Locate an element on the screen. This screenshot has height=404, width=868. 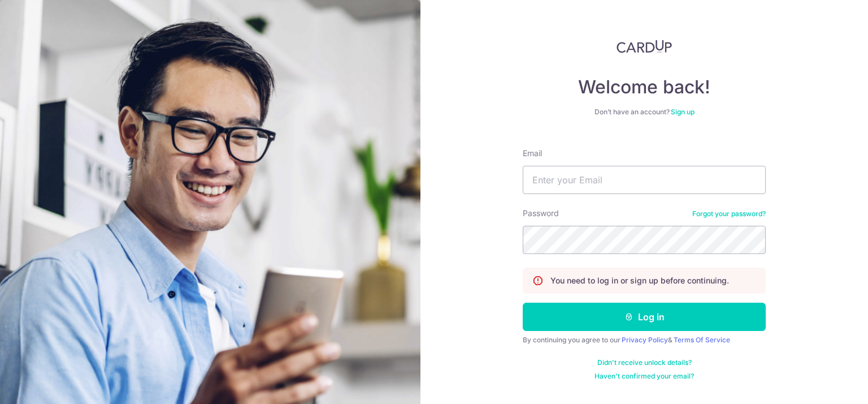
label: Password is located at coordinates (541, 213).